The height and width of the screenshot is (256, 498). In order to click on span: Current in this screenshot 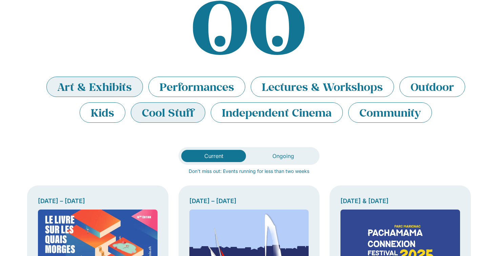, I will do `click(214, 156)`.